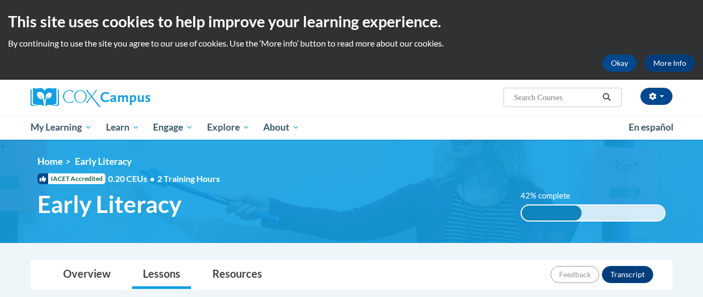 The height and width of the screenshot is (297, 703). Describe the element at coordinates (575, 274) in the screenshot. I see `button: Feedback` at that location.